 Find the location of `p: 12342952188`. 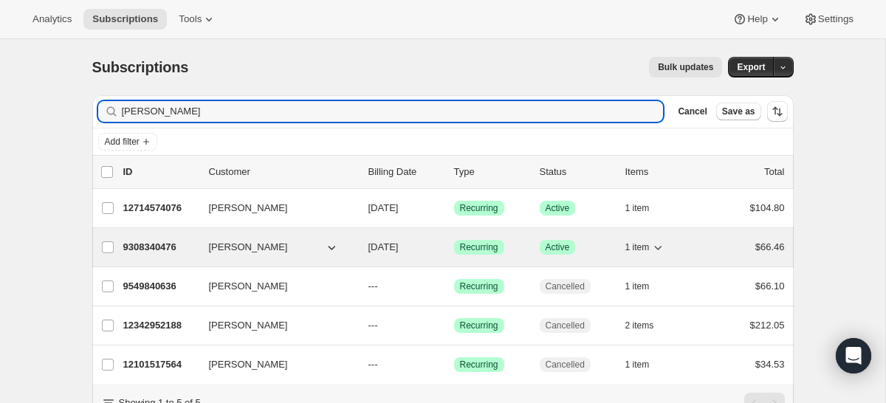

p: 12342952188 is located at coordinates (160, 325).